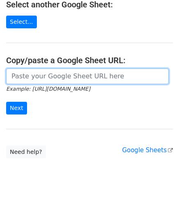 Image resolution: width=179 pixels, height=222 pixels. Describe the element at coordinates (148, 150) in the screenshot. I see `a: Google Sheets` at that location.